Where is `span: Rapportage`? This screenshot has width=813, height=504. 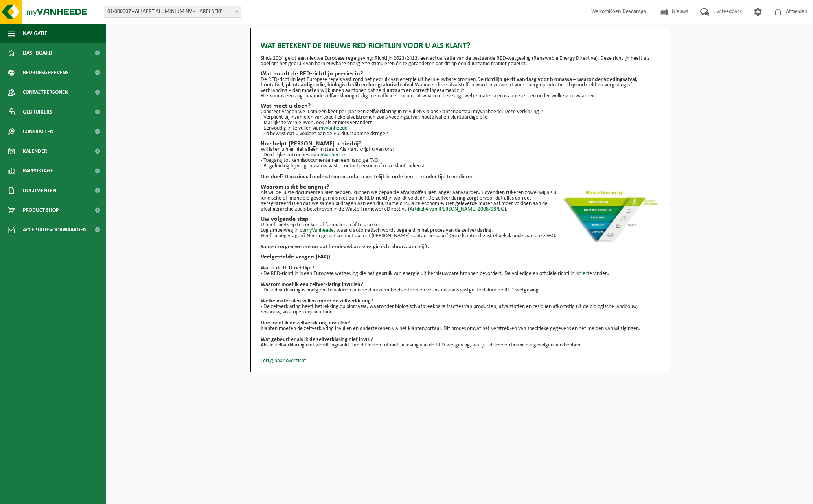
span: Rapportage is located at coordinates (38, 171).